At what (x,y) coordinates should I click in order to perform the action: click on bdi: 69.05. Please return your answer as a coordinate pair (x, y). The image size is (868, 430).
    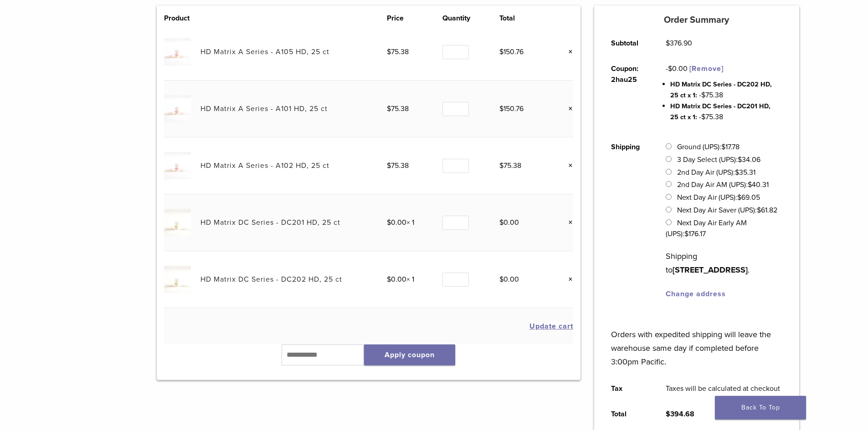
    Looking at the image, I should click on (749, 198).